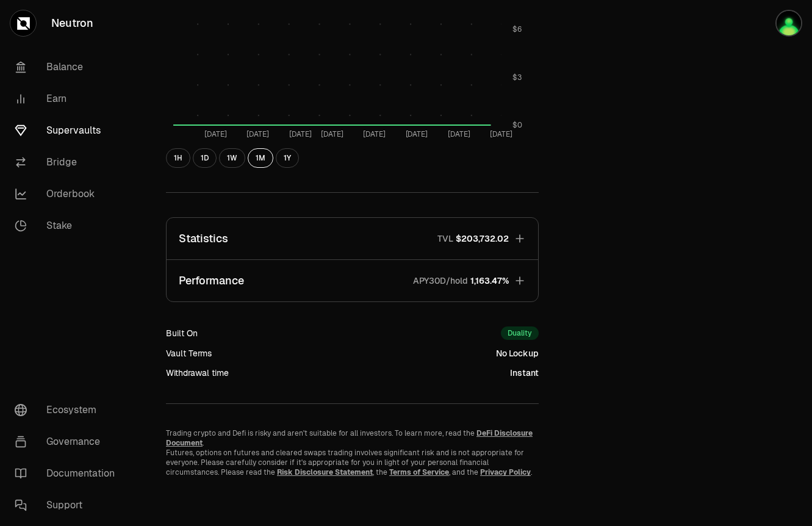  Describe the element at coordinates (287, 158) in the screenshot. I see `button: 1Y` at that location.